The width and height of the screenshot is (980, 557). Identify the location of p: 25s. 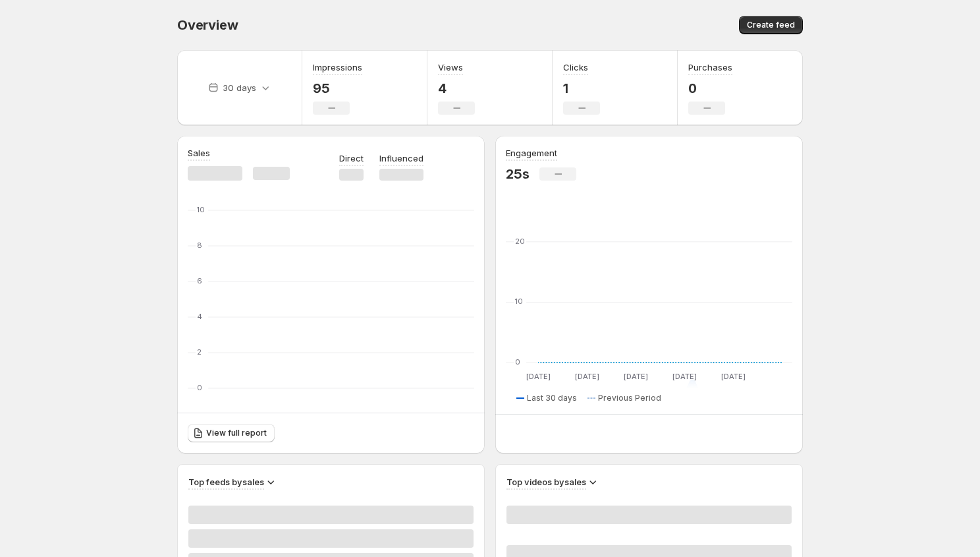
(517, 174).